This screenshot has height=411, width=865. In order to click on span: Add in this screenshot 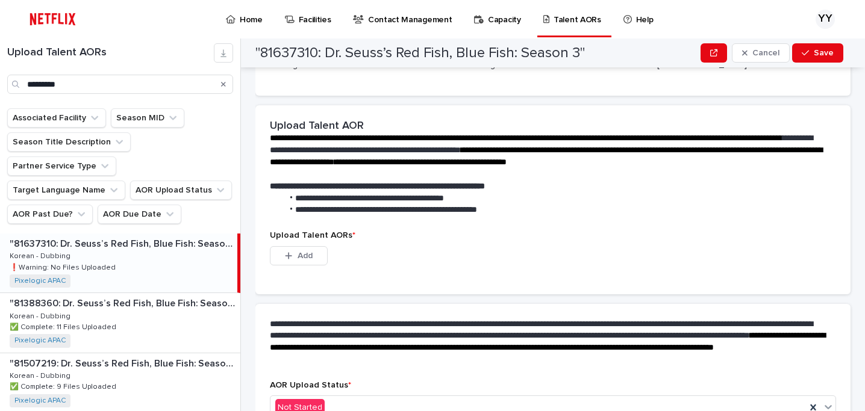, I will do `click(305, 256)`.